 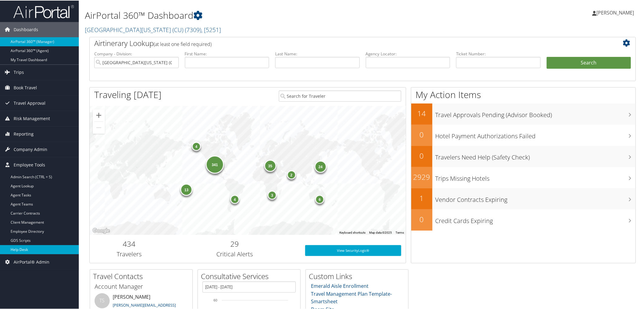 I want to click on h3: Account Manager, so click(x=141, y=286).